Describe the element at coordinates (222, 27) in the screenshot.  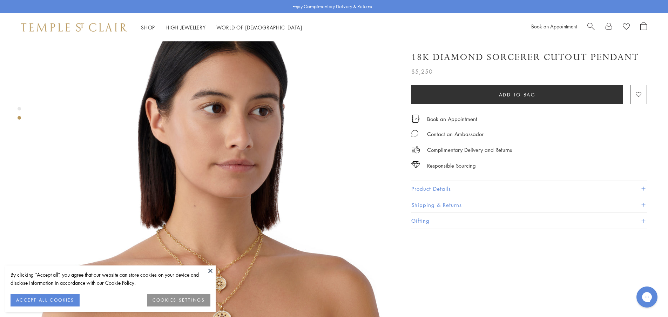
I see `nav: Main navigation` at that location.